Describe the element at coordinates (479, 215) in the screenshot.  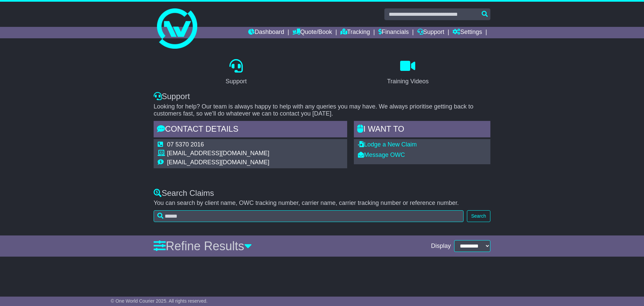
I see `button: Search` at that location.